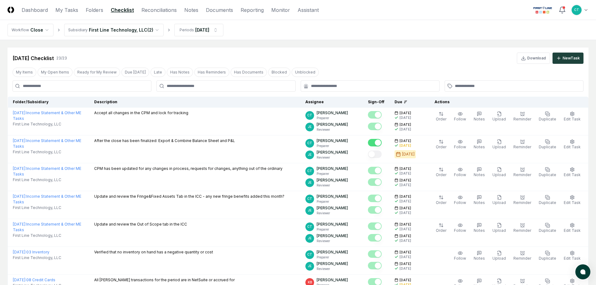 The height and width of the screenshot is (285, 596). What do you see at coordinates (95, 10) in the screenshot?
I see `a: Folders` at bounding box center [95, 10].